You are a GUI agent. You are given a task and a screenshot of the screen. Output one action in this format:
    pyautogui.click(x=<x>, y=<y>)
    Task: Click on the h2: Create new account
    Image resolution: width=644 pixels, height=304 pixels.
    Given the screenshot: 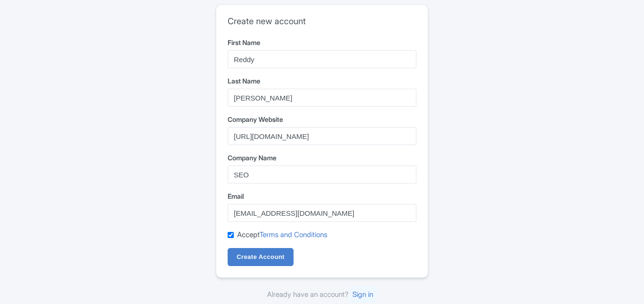 What is the action you would take?
    pyautogui.click(x=322, y=22)
    